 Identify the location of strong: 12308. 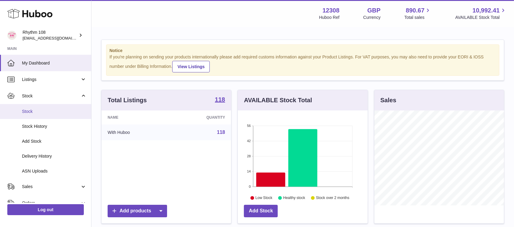
(331, 10).